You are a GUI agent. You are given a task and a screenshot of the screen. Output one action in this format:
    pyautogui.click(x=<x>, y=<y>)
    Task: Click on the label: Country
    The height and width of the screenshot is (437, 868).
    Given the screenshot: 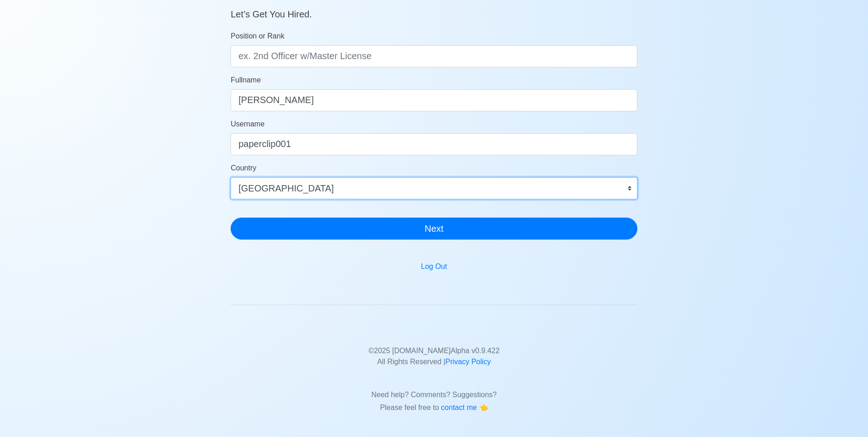 What is the action you would take?
    pyautogui.click(x=243, y=168)
    